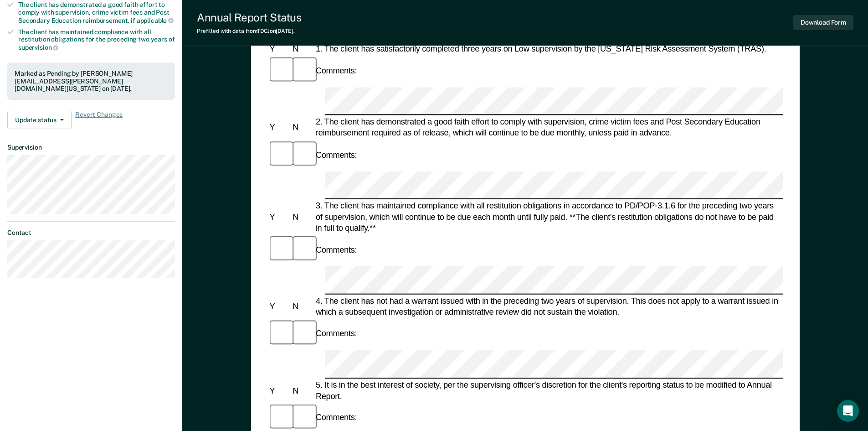  I want to click on span: supervision, so click(38, 48).